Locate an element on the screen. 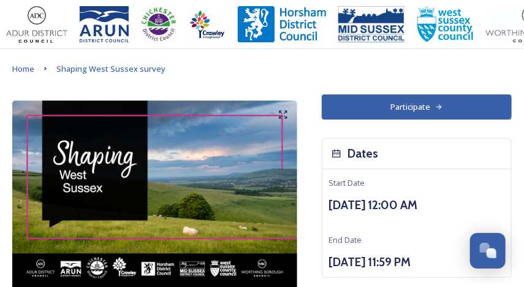 Image resolution: width=524 pixels, height=287 pixels. img: CDC%20Logo%20-%20you%20may%20have%20a%20better%20version.jpg is located at coordinates (159, 25).